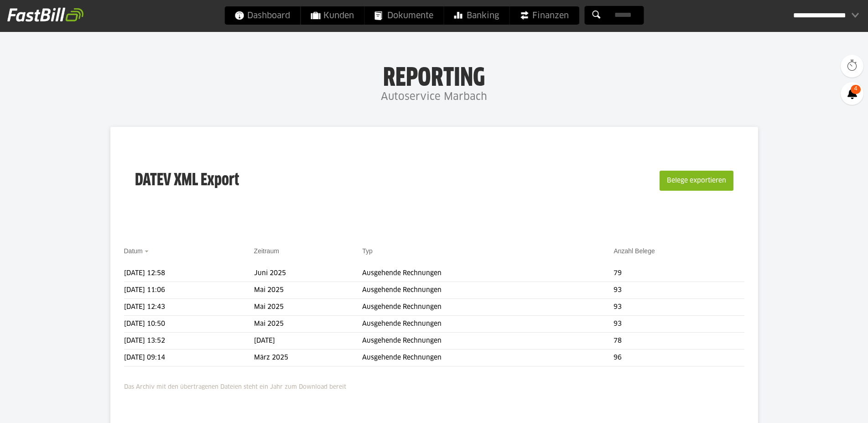  Describe the element at coordinates (476, 15) in the screenshot. I see `span: Banking` at that location.